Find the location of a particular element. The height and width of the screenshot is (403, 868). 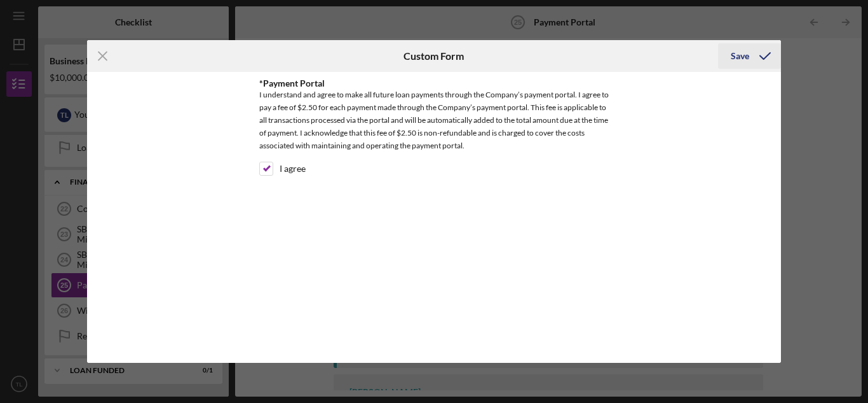

button: Save is located at coordinates (749, 56).